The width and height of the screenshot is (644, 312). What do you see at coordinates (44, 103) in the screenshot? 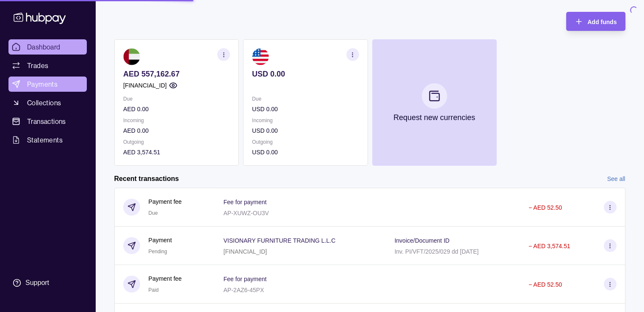
I see `span: Collections` at bounding box center [44, 103].